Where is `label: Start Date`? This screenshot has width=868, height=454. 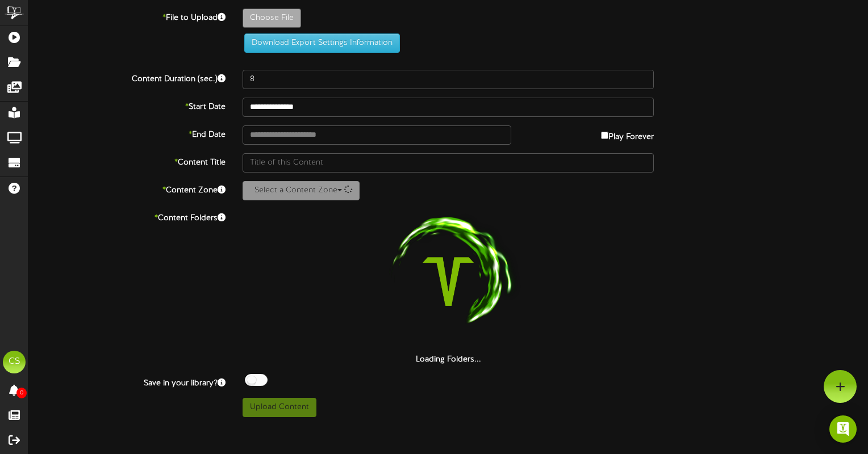 label: Start Date is located at coordinates (127, 105).